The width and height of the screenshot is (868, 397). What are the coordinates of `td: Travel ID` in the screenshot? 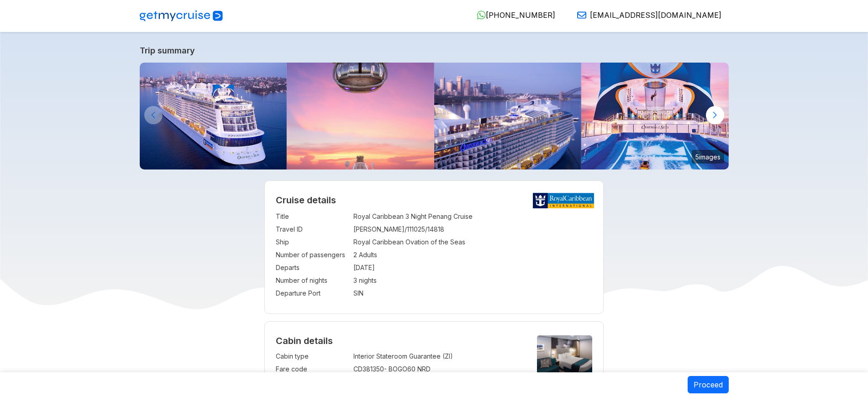 It's located at (312, 229).